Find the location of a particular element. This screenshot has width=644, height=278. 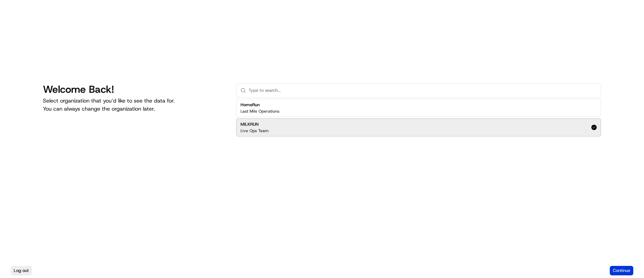

p: Select organization that you’d like to see the data for. You can always change the organization l... is located at coordinates (134, 105).